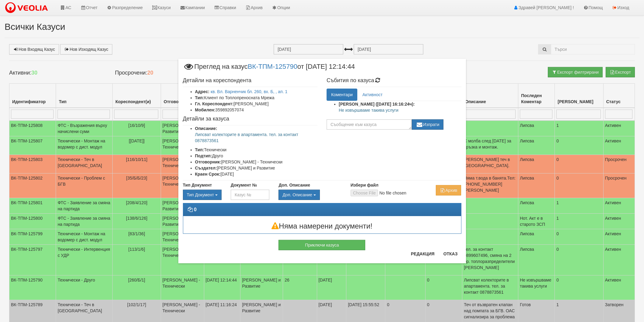  Describe the element at coordinates (250, 195) in the screenshot. I see `input: Казус №` at that location.